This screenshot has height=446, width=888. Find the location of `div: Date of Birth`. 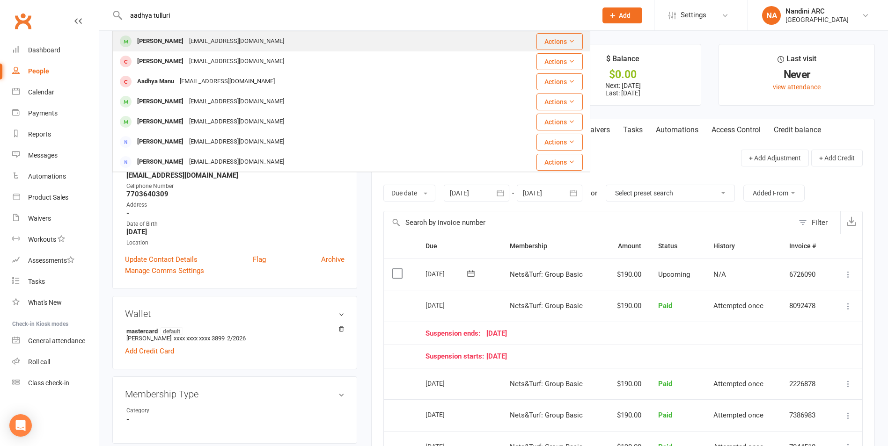

div: Date of Birth is located at coordinates (235, 224).